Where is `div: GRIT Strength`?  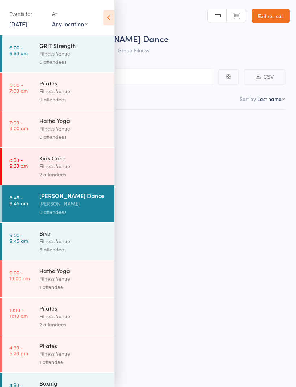
div: GRIT Strength is located at coordinates (74, 45).